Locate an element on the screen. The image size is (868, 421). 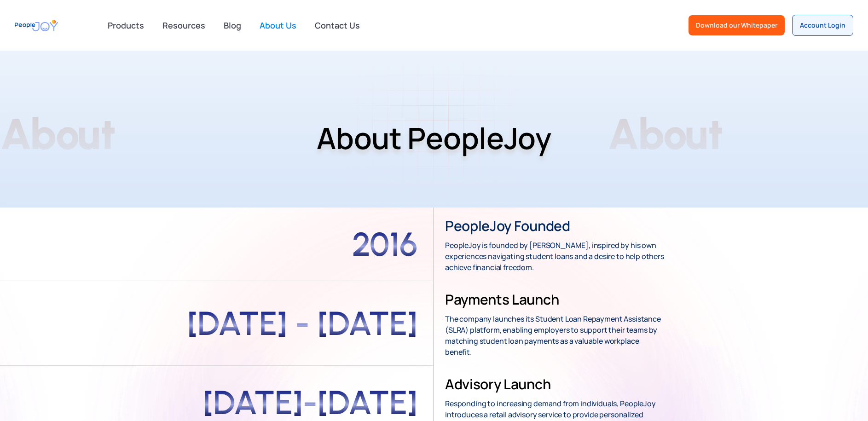
div: Products is located at coordinates (126, 25).